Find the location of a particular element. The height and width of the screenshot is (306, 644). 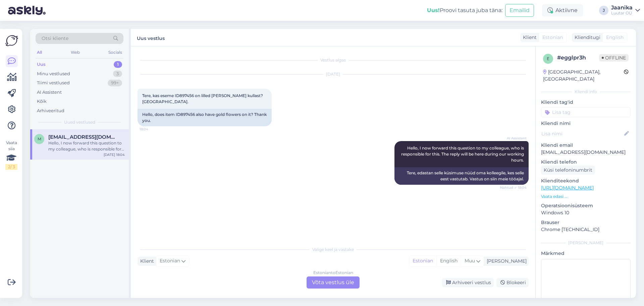

span: English is located at coordinates (615, 37).